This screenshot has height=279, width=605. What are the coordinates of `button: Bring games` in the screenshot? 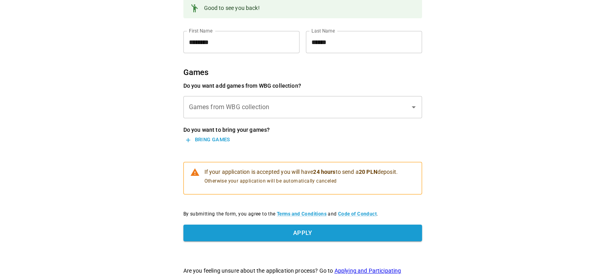 It's located at (207, 140).